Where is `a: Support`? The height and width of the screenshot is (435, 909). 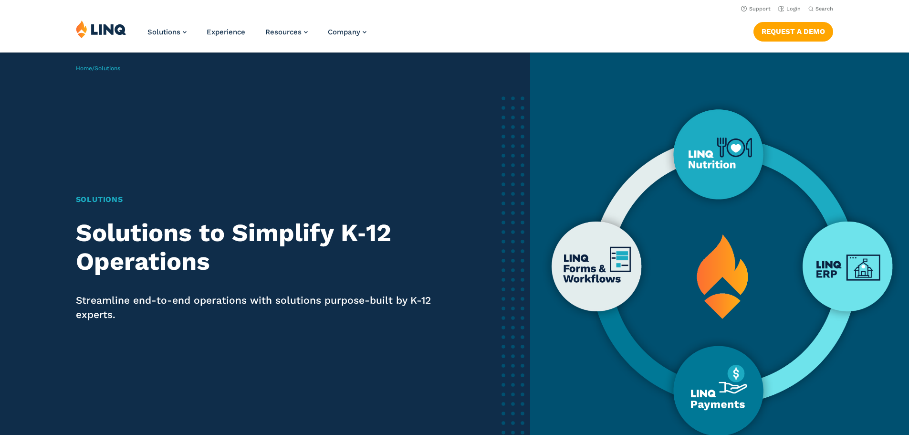 a: Support is located at coordinates (756, 9).